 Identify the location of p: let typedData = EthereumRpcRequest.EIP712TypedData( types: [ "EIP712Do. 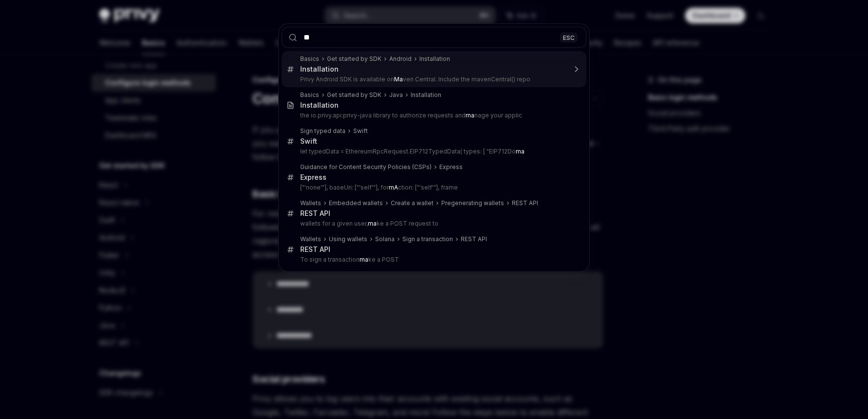
(433, 151).